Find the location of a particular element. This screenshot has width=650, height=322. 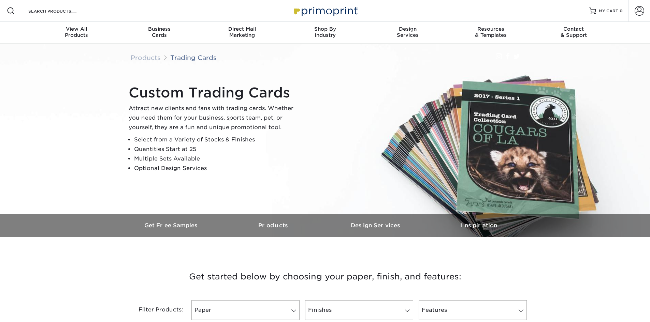

a: Get Free Samples is located at coordinates (172, 226).